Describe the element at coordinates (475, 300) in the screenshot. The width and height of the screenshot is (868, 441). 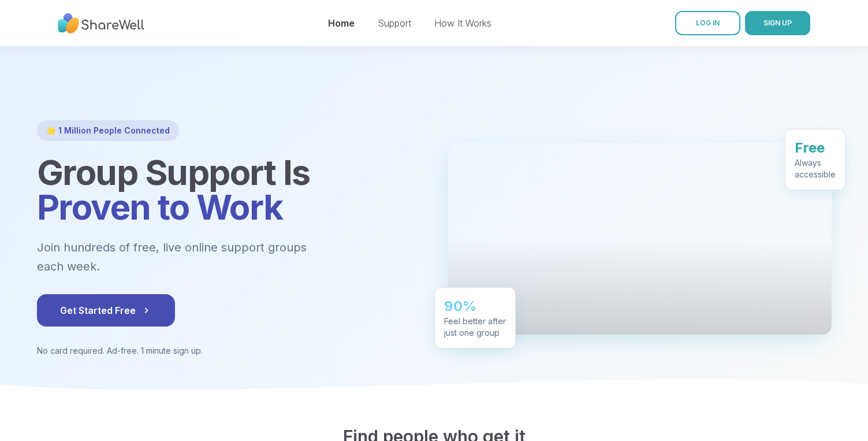
I see `div: 90%` at that location.